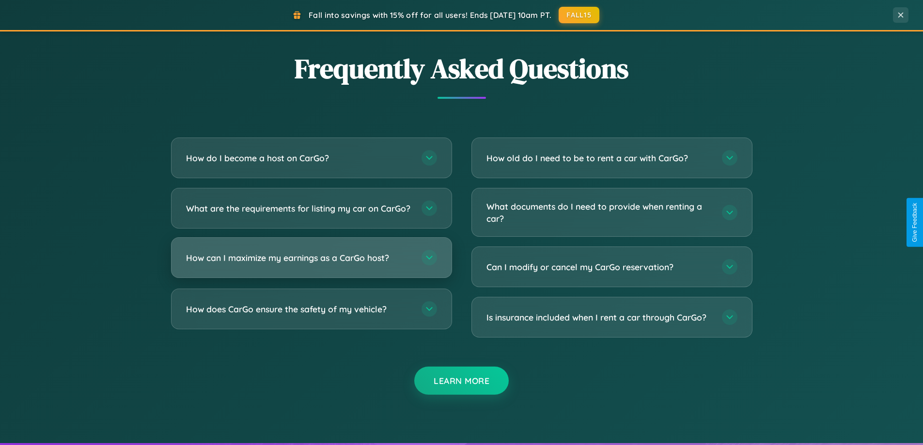  I want to click on h3: Is insurance included when I rent a car through CarGo?, so click(600, 318).